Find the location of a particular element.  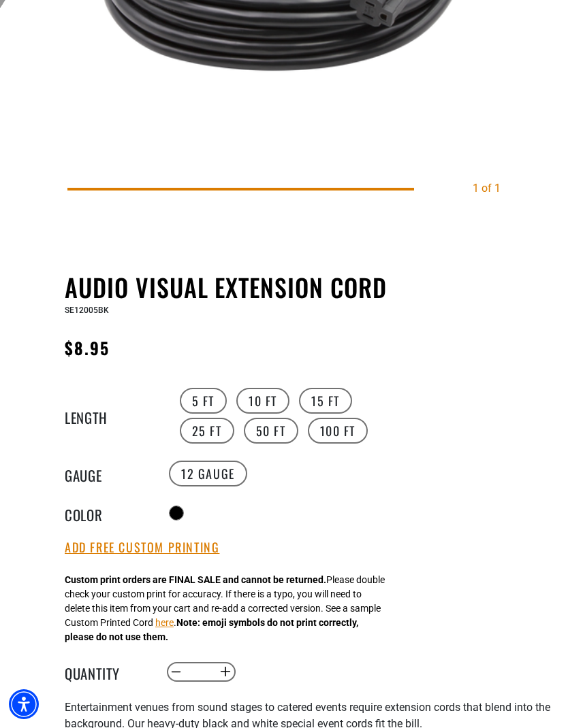

span: $8.95 is located at coordinates (87, 348).